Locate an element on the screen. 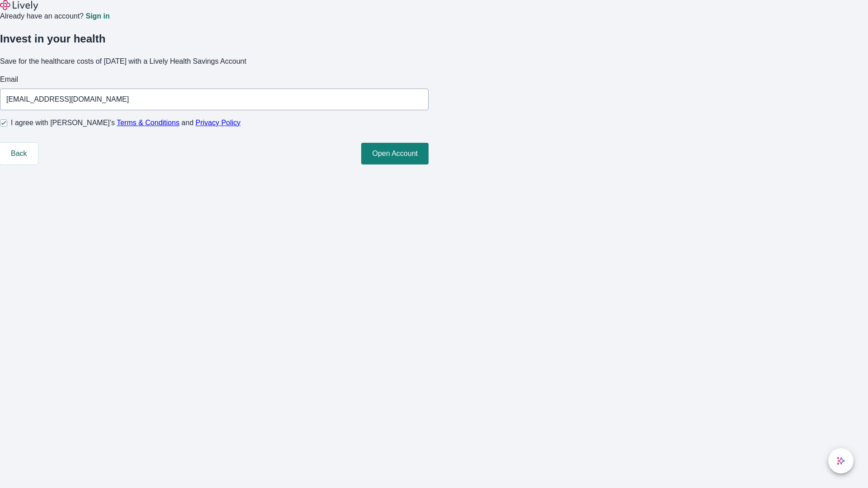 This screenshot has width=868, height=488. svg: Lively AI Assistant is located at coordinates (841, 461).